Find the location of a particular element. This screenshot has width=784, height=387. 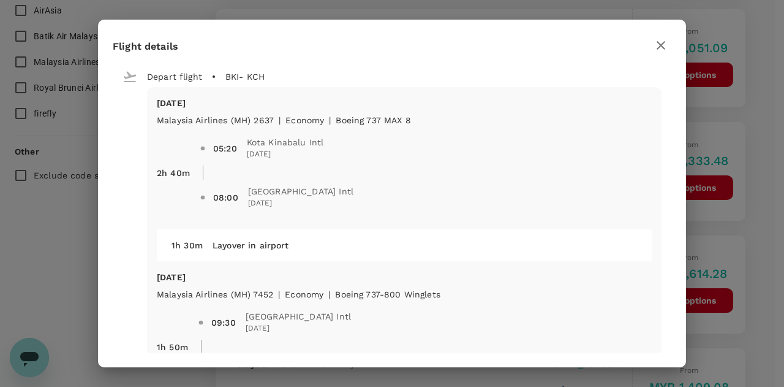

p: Depart flight is located at coordinates (175, 77).